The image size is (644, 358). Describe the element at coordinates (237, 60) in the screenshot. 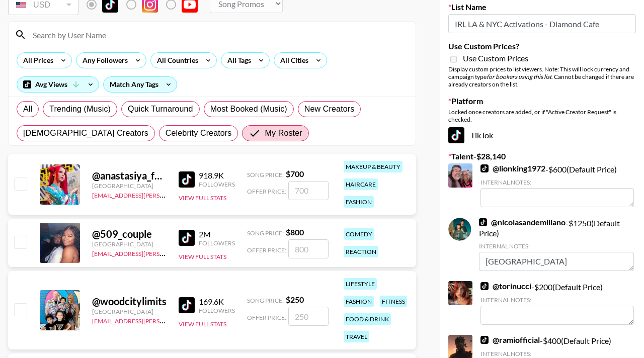

I see `div: All Tags` at that location.